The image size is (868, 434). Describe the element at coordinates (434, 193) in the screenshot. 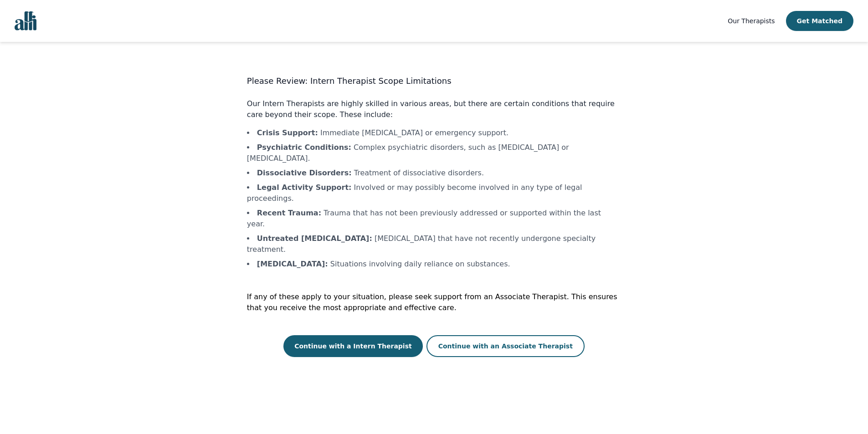

I see `li: Involved or may possibly become involved in any type of legal proceedings.` at that location.